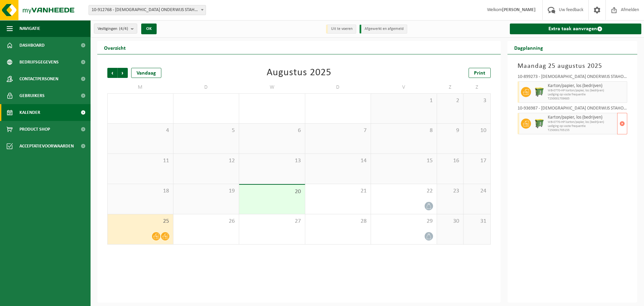  What do you see at coordinates (477, 131) in the screenshot?
I see `span: 10` at bounding box center [477, 131].